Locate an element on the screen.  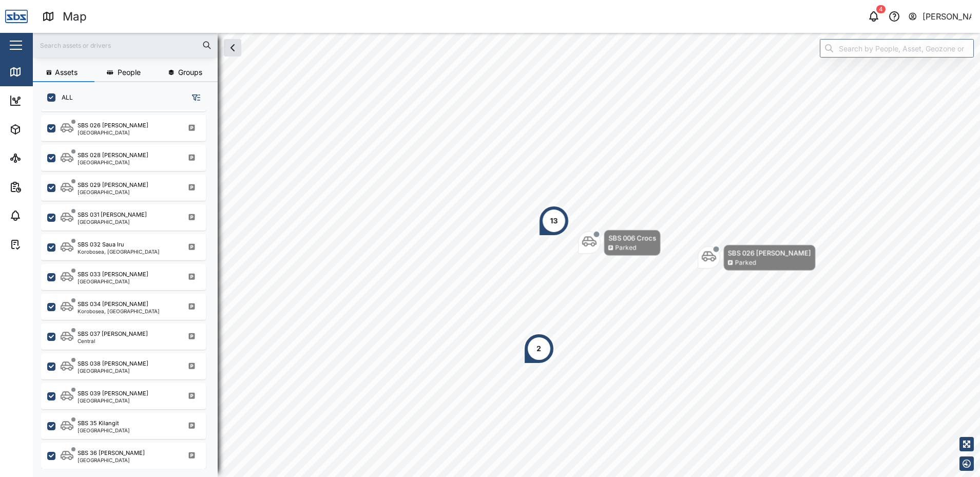
span: People is located at coordinates (129, 73).